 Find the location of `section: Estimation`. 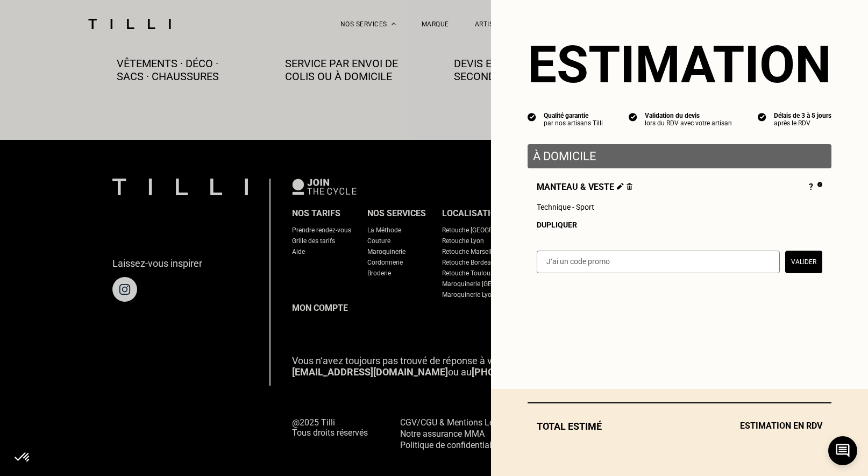

section: Estimation is located at coordinates (679, 64).